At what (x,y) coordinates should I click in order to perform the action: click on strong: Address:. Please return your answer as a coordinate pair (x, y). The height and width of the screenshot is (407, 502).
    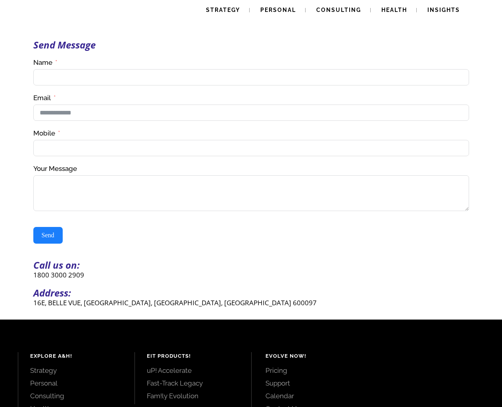
    Looking at the image, I should click on (52, 292).